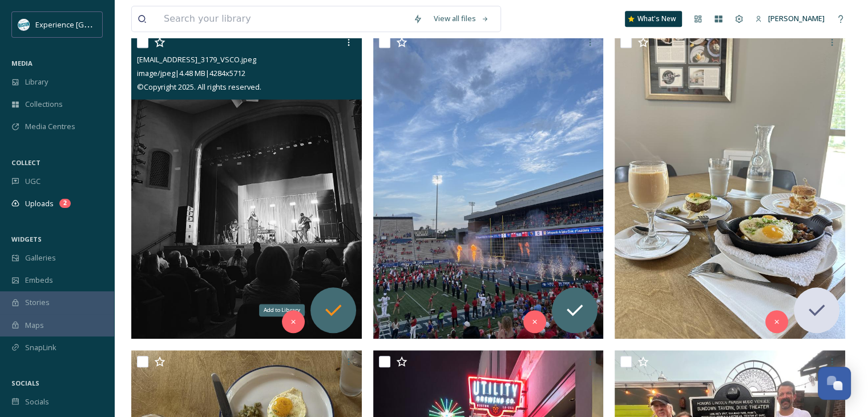  What do you see at coordinates (461, 18) in the screenshot?
I see `div: View all files` at bounding box center [461, 18].